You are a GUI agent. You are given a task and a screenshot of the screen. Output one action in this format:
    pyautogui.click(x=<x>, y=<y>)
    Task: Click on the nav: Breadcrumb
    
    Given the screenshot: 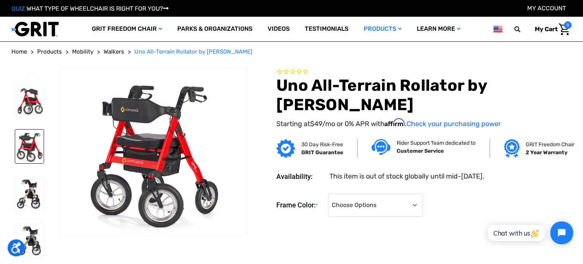 What is the action you would take?
    pyautogui.click(x=291, y=52)
    